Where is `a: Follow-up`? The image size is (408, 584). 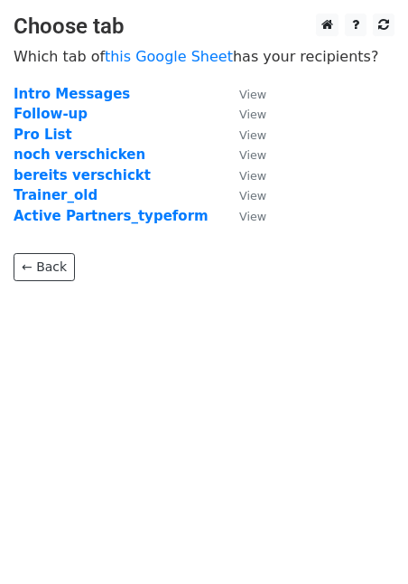 a: Follow-up is located at coordinates (51, 114).